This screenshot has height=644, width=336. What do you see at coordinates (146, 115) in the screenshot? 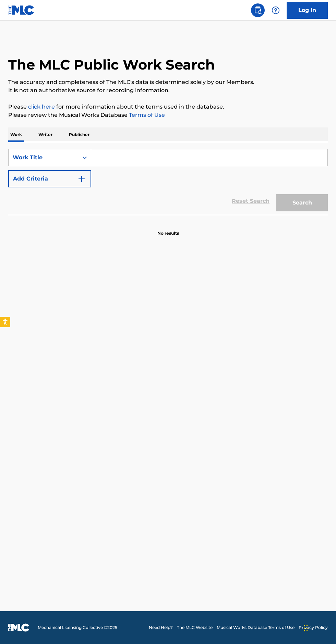
I see `a: Terms of Use` at bounding box center [146, 115].